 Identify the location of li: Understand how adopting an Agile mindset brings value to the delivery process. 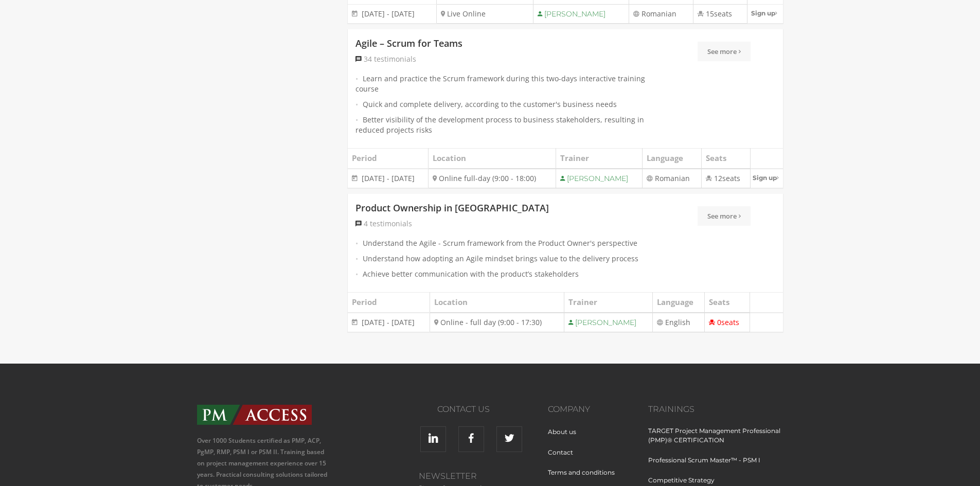
(511, 259).